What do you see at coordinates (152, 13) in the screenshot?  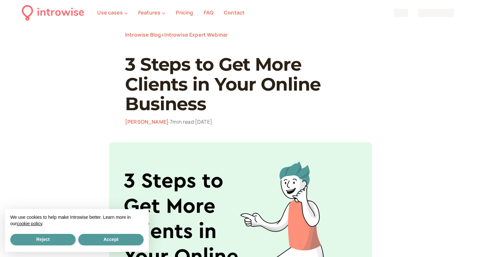 I see `button: Features` at bounding box center [152, 13].